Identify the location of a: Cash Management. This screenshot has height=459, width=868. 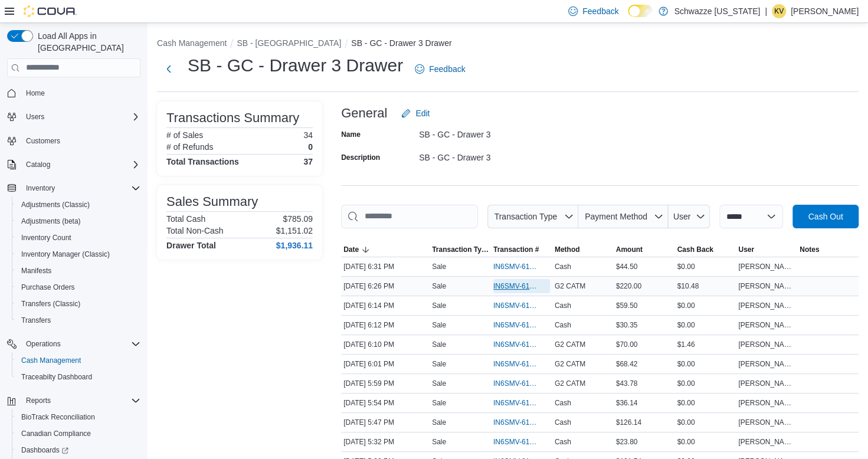
(51, 361).